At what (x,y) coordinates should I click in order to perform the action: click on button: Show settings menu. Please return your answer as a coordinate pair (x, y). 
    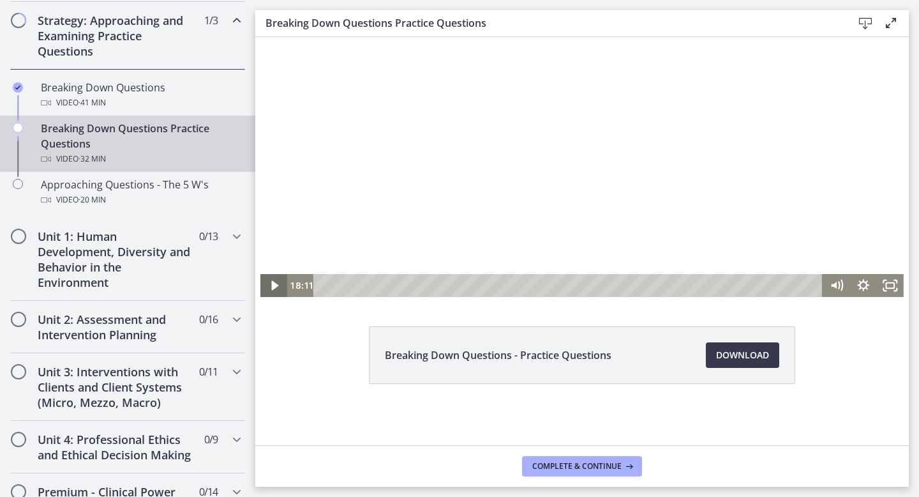
    Looking at the image, I should click on (608, 312).